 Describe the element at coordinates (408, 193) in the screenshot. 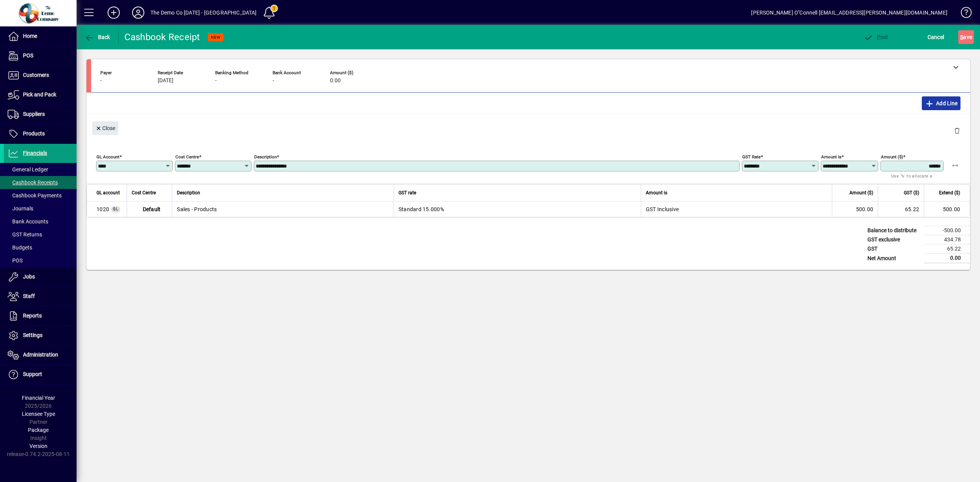

I see `span: GST rate` at that location.